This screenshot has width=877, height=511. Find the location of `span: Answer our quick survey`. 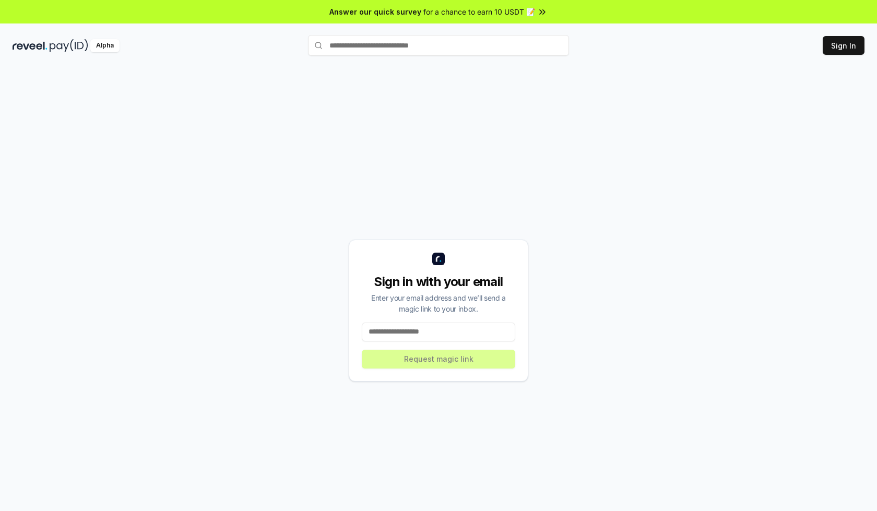

span: Answer our quick survey is located at coordinates (375, 11).